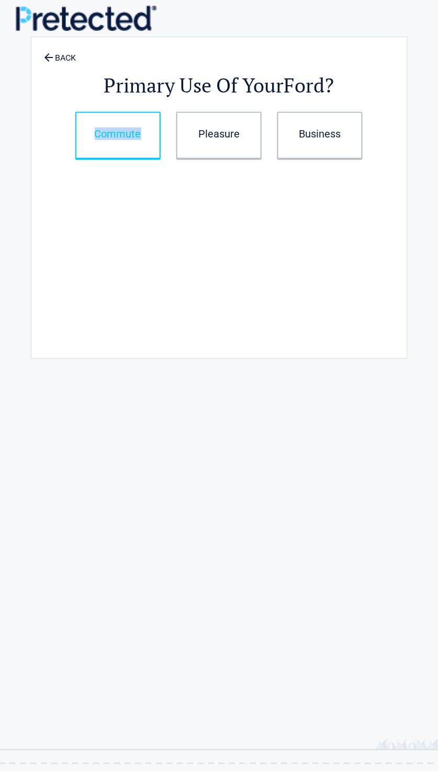 The width and height of the screenshot is (438, 772). I want to click on a: Commute, so click(118, 135).